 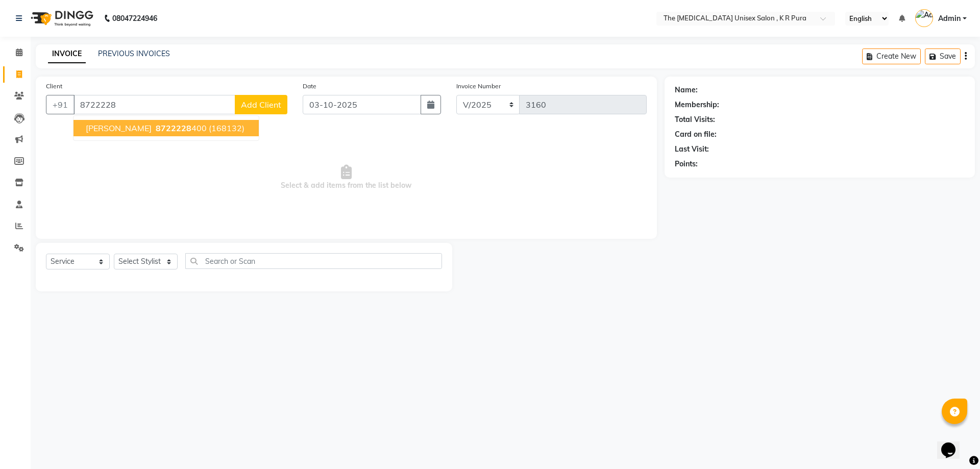 What do you see at coordinates (61, 18) in the screenshot?
I see `img: logo` at bounding box center [61, 18].